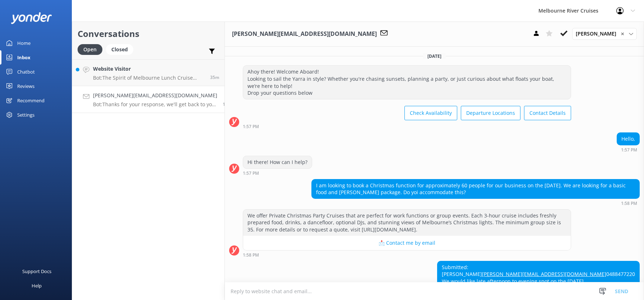 This screenshot has width=644, height=300. I want to click on div: Reviews, so click(26, 86).